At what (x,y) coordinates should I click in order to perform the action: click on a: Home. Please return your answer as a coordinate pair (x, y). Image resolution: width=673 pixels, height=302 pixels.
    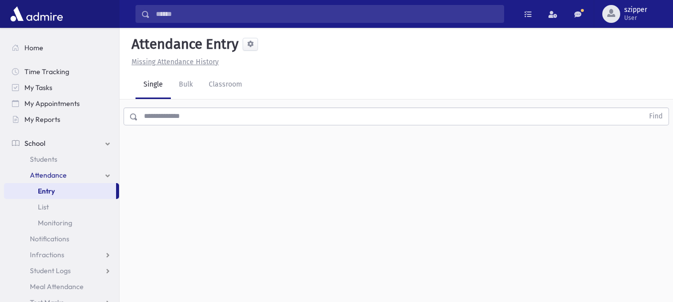
    Looking at the image, I should click on (61, 48).